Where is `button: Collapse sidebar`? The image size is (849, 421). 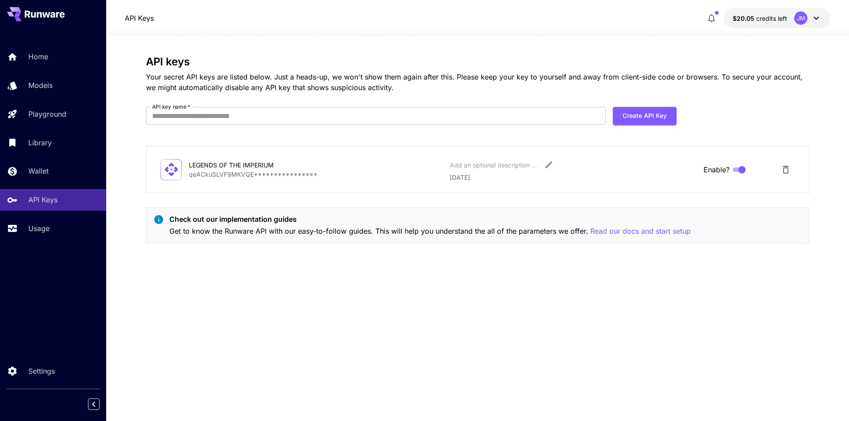
button: Collapse sidebar is located at coordinates (94, 404).